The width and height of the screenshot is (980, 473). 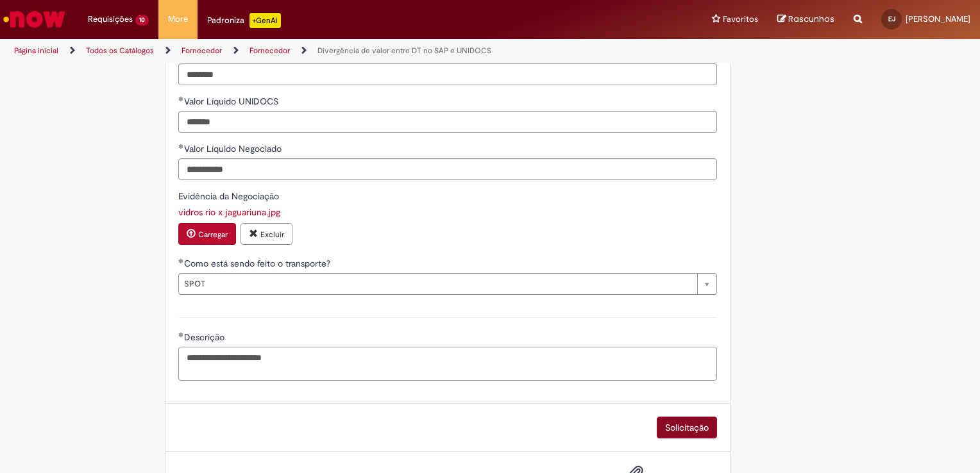 What do you see at coordinates (448, 122) in the screenshot?
I see `input: Valor Líquido UNIDOCS` at bounding box center [448, 122].